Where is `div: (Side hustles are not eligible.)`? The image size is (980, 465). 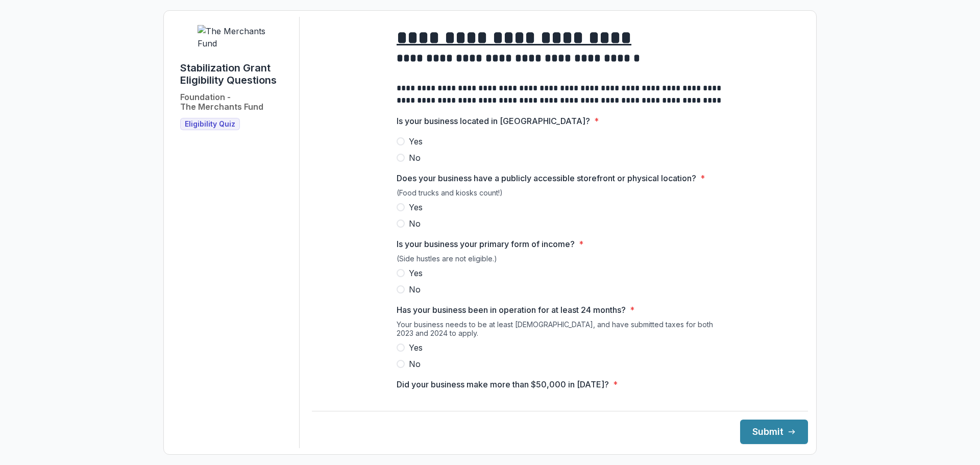
div: (Side hustles are not eligible.) is located at coordinates (560, 260).